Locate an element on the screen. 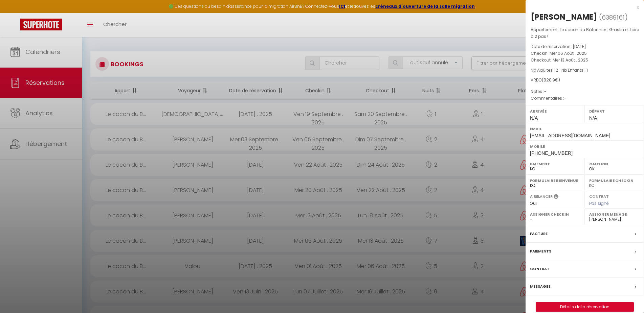 The height and width of the screenshot is (313, 644). p: Notes : is located at coordinates (585, 92).